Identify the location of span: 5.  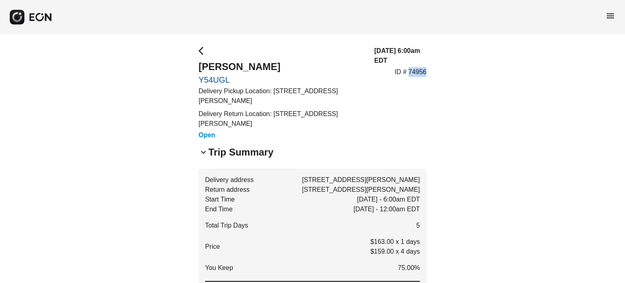
(418, 225).